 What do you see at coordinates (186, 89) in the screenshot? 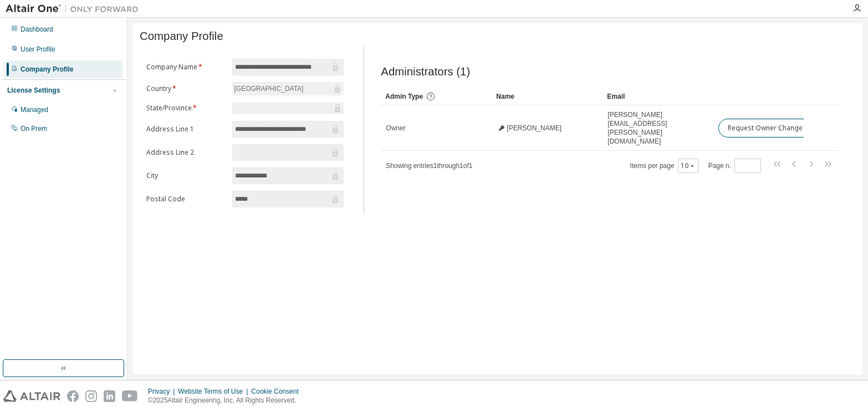
I see `label: Country` at bounding box center [186, 89].